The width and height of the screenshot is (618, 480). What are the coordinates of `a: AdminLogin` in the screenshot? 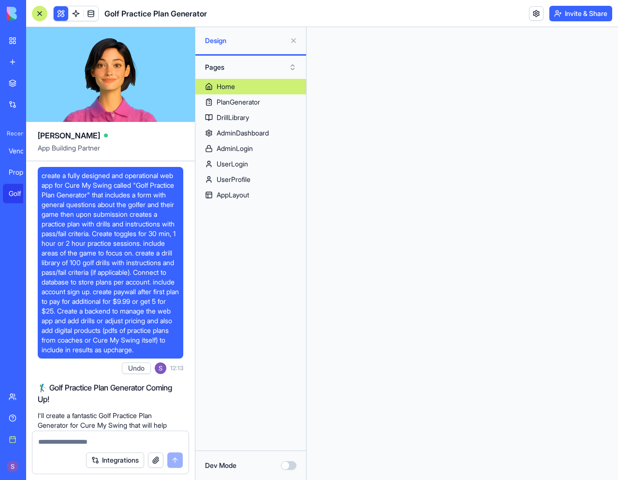 It's located at (250, 148).